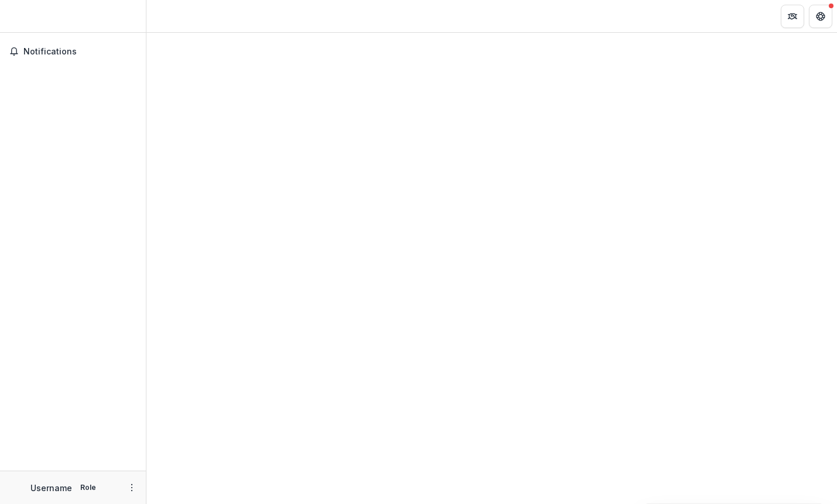  I want to click on button: Notifications, so click(72, 52).